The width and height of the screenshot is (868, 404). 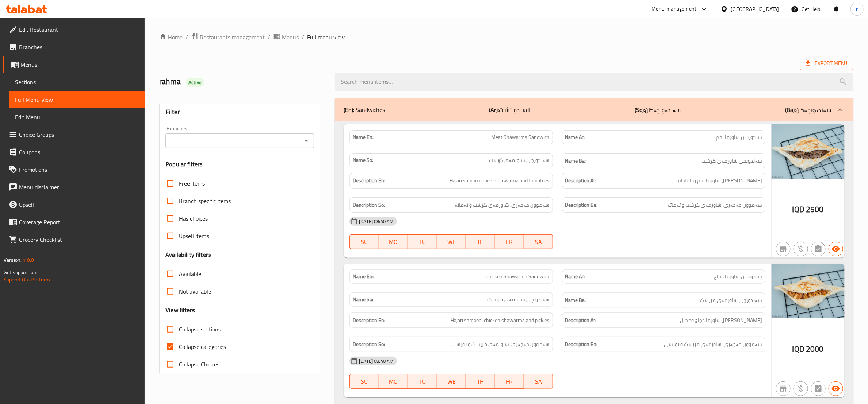 What do you see at coordinates (203, 347) in the screenshot?
I see `span: Collapse categories` at bounding box center [203, 347].